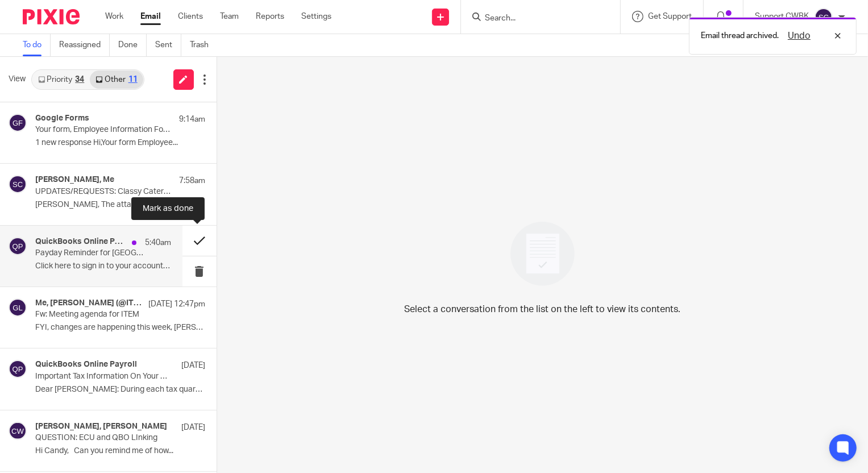  Describe the element at coordinates (51, 16) in the screenshot. I see `img: Pixie` at that location.